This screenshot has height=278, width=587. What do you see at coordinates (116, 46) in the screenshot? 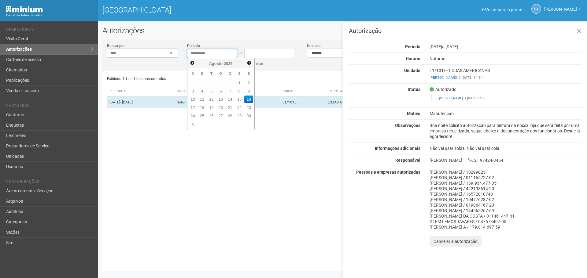
I see `label: Buscar por` at bounding box center [116, 46].